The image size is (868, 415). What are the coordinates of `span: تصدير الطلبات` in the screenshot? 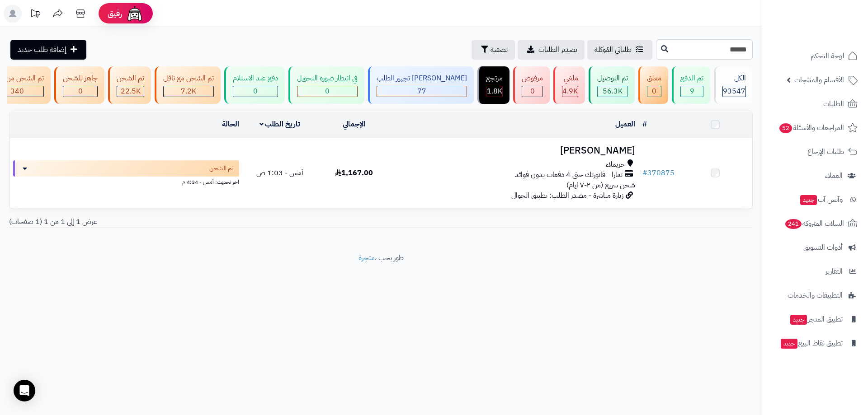 It's located at (558, 50).